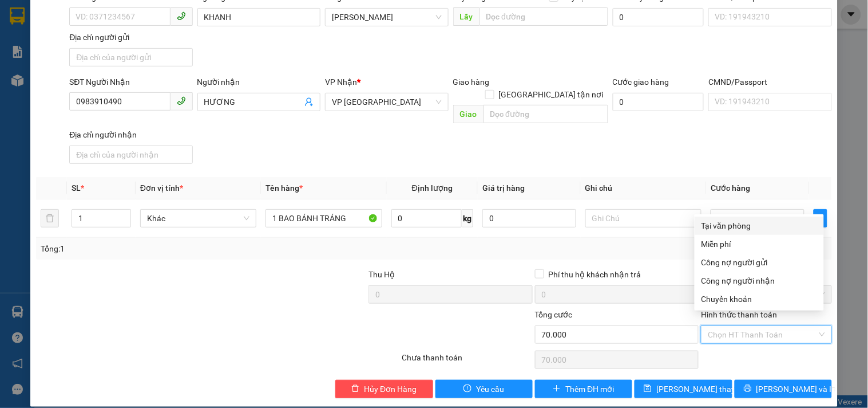  Describe the element at coordinates (554, 314) in the screenshot. I see `span: Tổng cước` at that location.